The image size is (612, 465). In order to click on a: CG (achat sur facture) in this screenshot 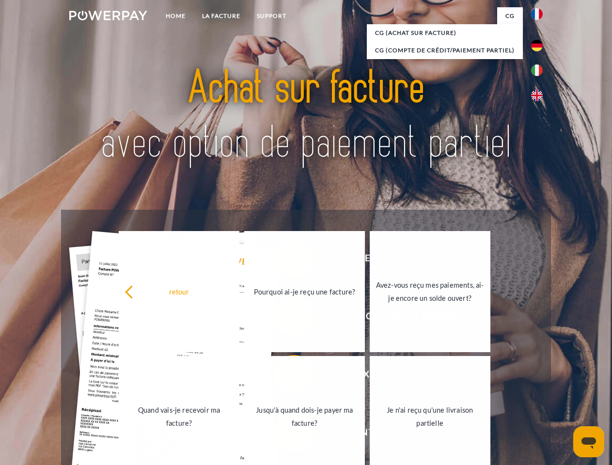, I will do `click(445, 33)`.